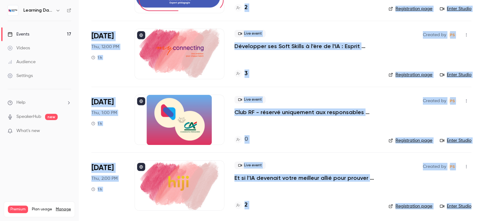  What do you see at coordinates (108, 54) in the screenshot?
I see `div: Oct 9 Thu, 12:00 PM (Europe/Paris)` at bounding box center [108, 54].